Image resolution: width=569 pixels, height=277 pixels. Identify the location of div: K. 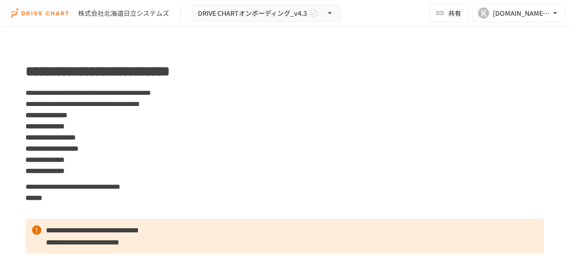
(483, 13).